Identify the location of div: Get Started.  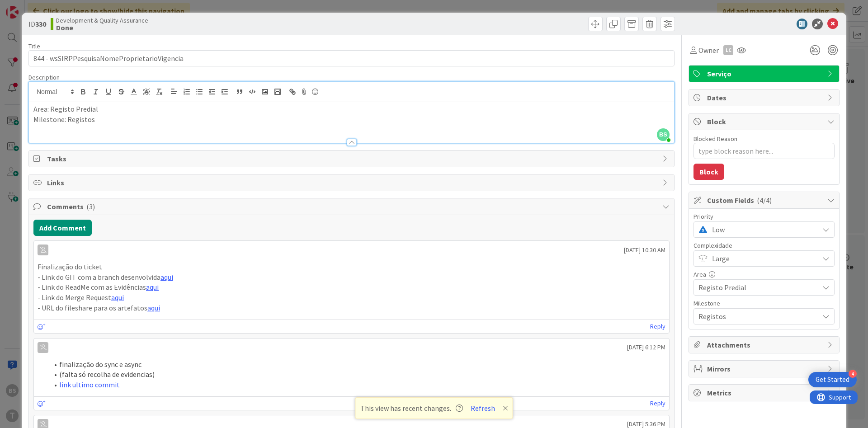
(832, 380).